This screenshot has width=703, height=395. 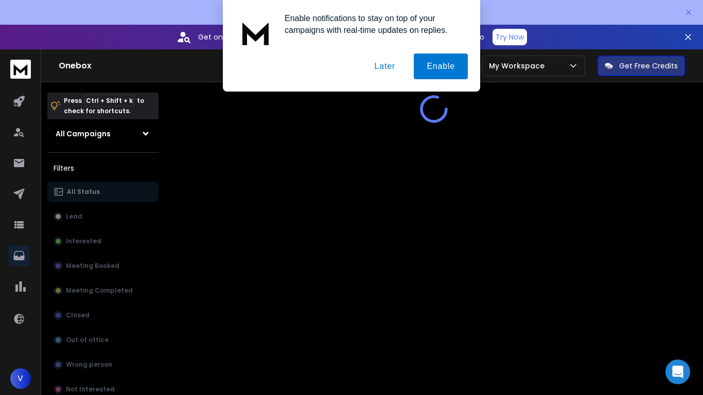 What do you see at coordinates (21, 379) in the screenshot?
I see `span: V` at bounding box center [21, 379].